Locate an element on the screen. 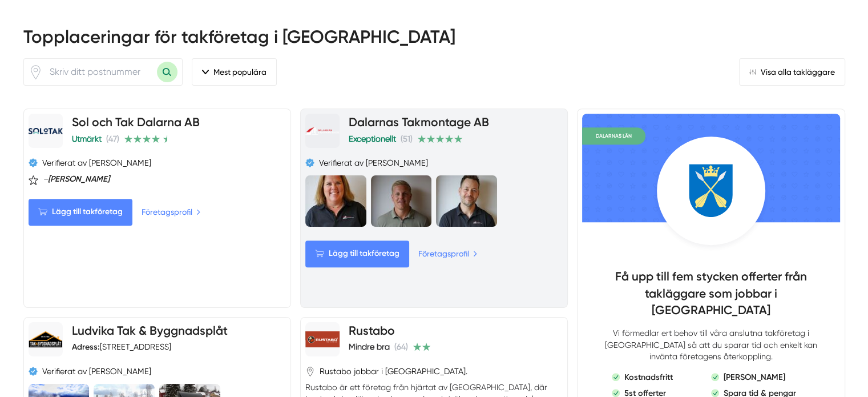 This screenshot has height=397, width=868. img: Dalarnas Takmontage AB logotyp is located at coordinates (323, 131).